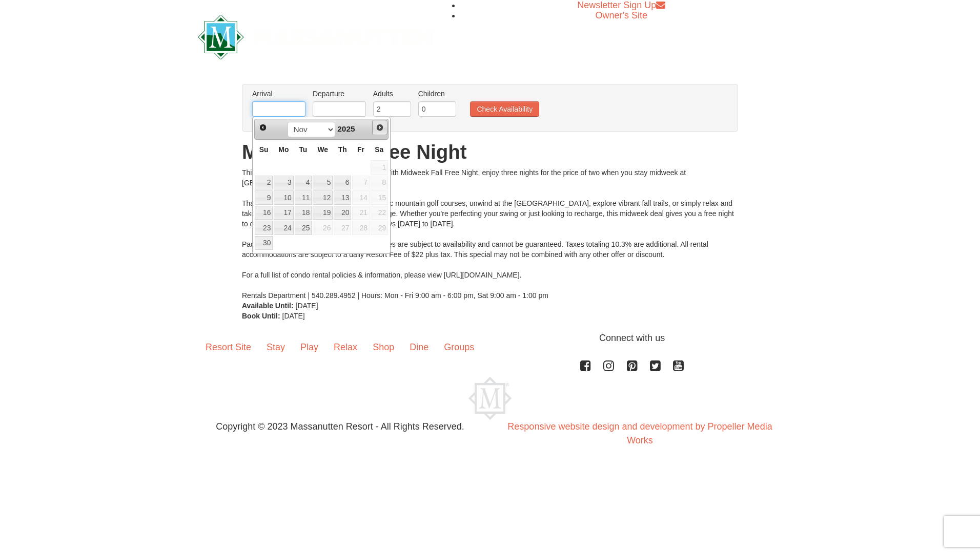 Image resolution: width=980 pixels, height=554 pixels. I want to click on a: Next, so click(380, 127).